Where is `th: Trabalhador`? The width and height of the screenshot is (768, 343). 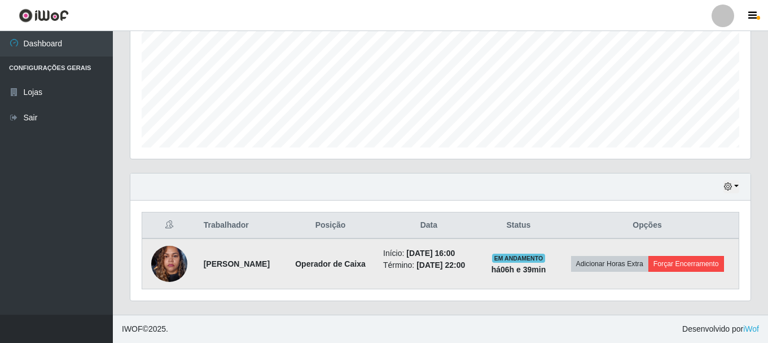 th: Trabalhador is located at coordinates (241, 225).